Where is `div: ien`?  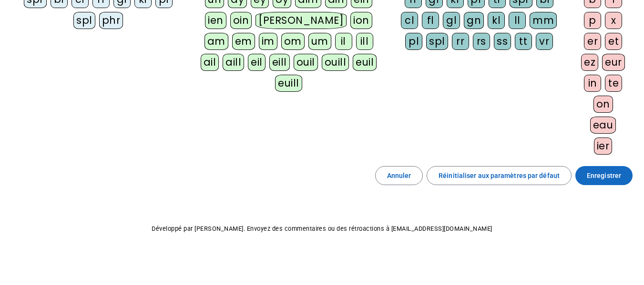 div: ien is located at coordinates (216, 20).